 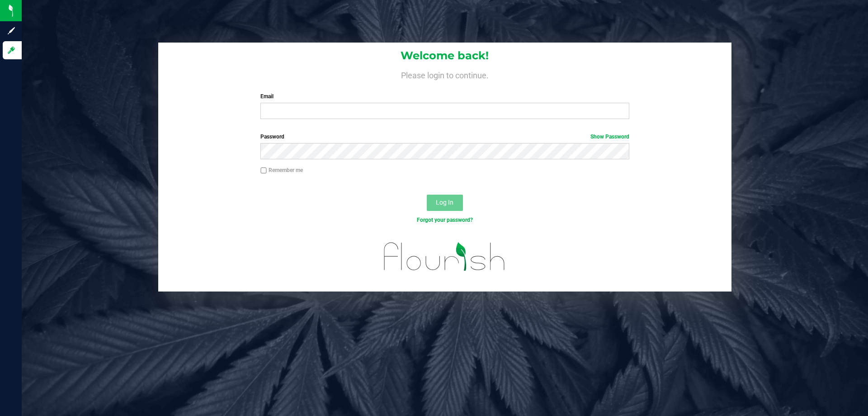 I want to click on h1: Welcome back!, so click(x=445, y=56).